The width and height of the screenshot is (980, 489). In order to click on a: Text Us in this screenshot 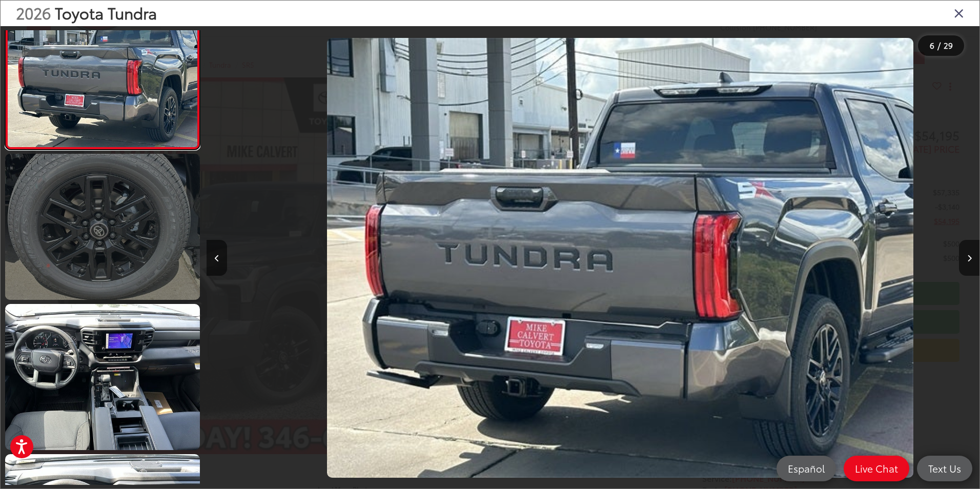, I will do `click(944, 468)`.